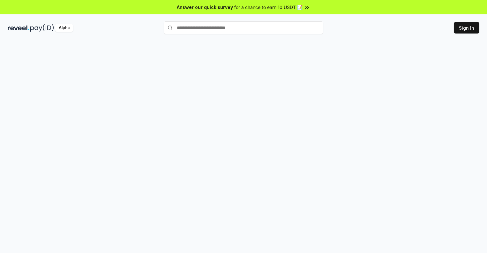 Image resolution: width=487 pixels, height=253 pixels. I want to click on button: Sign In, so click(467, 28).